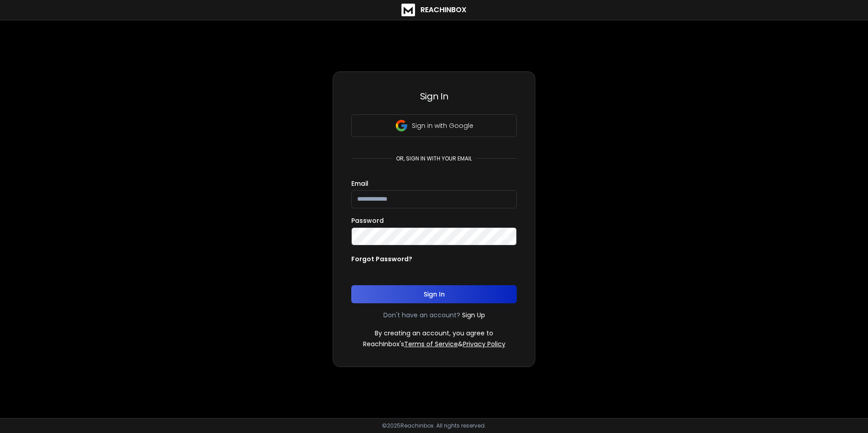 This screenshot has height=433, width=868. I want to click on p: Forgot Password?, so click(382, 259).